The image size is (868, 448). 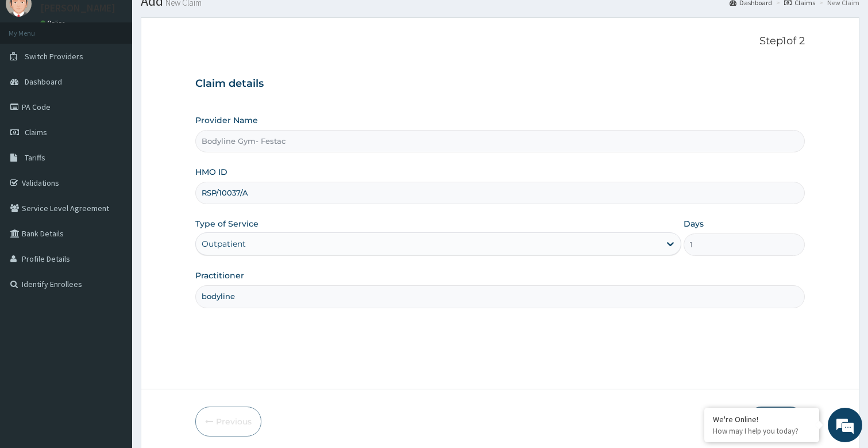 What do you see at coordinates (500, 84) in the screenshot?
I see `h3: Claim details` at bounding box center [500, 84].